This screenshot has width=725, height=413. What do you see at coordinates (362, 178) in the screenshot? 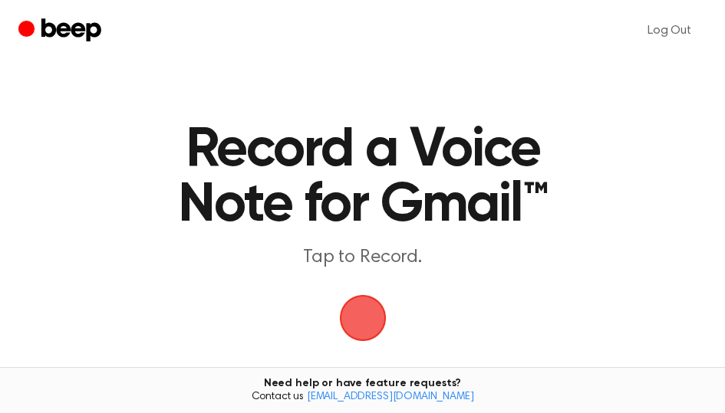
I see `h1: Record a Voice Note for Gmail™` at bounding box center [362, 178].